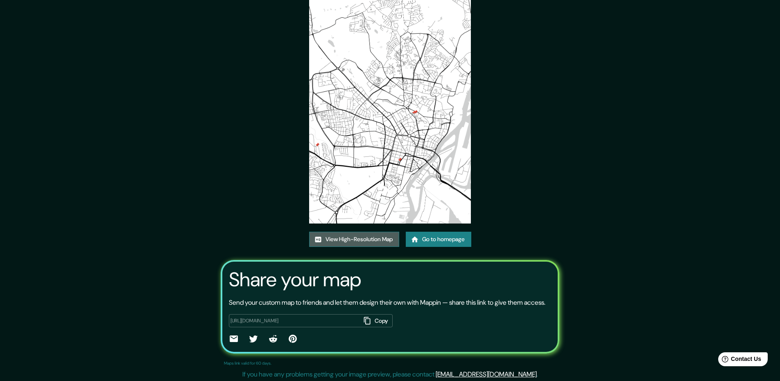 The height and width of the screenshot is (381, 780). I want to click on p: Send your custom map to friends and let them design their own with Mappin — share this link to gi..., so click(387, 302).